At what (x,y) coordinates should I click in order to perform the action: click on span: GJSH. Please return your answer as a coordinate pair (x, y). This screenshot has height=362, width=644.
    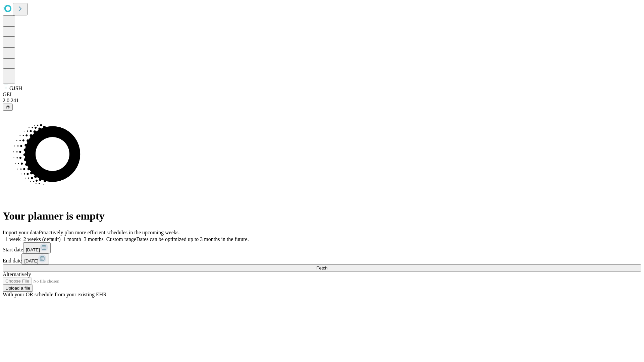
    Looking at the image, I should click on (16, 88).